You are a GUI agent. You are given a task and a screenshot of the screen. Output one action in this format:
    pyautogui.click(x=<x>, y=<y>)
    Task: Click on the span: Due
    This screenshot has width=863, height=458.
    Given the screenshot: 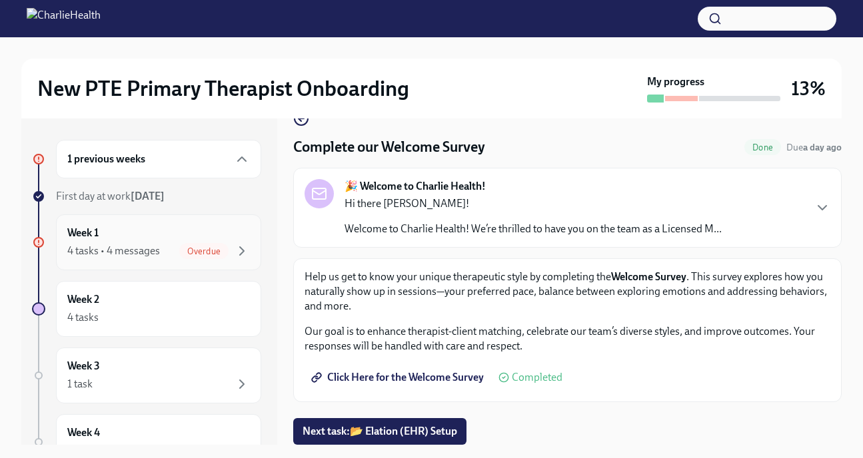 What is the action you would take?
    pyautogui.click(x=814, y=147)
    